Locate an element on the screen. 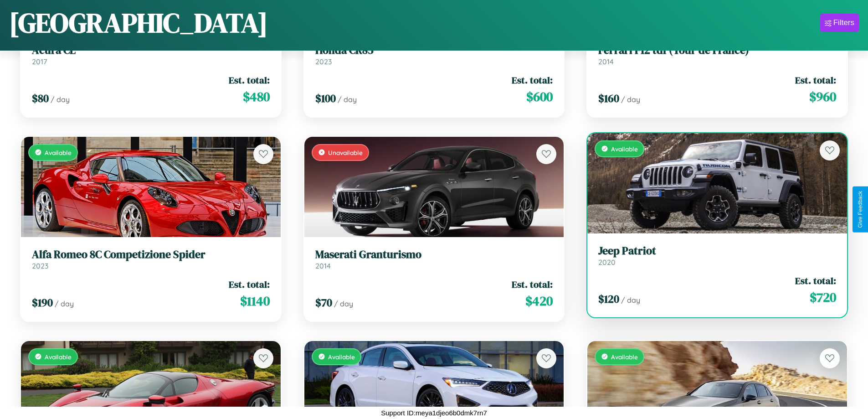 The image size is (868, 419). span: 2017 is located at coordinates (39, 61).